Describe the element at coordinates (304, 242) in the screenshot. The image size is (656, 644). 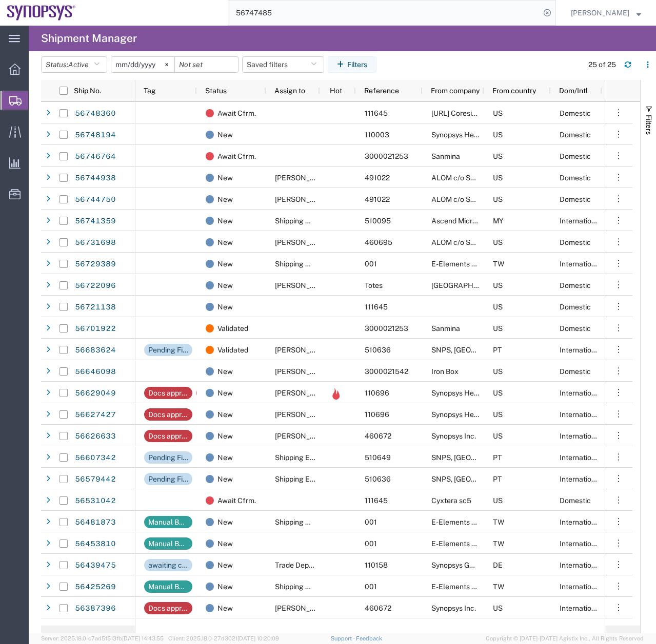
I see `span: Kris Ford` at that location.